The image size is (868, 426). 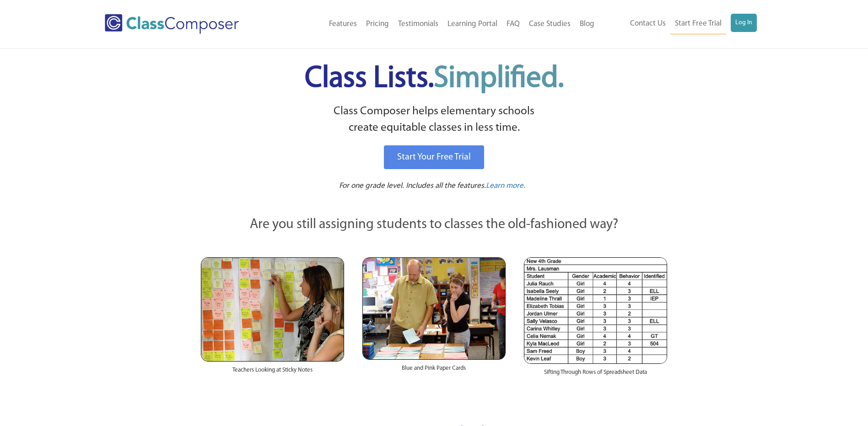 What do you see at coordinates (512, 24) in the screenshot?
I see `a: FAQ` at bounding box center [512, 24].